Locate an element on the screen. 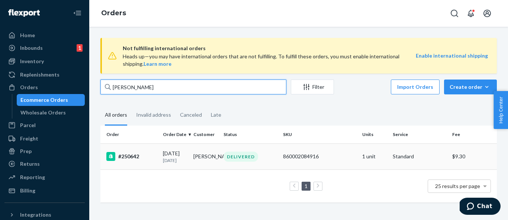 The width and height of the screenshot is (508, 220). a: Home is located at coordinates (45, 35).